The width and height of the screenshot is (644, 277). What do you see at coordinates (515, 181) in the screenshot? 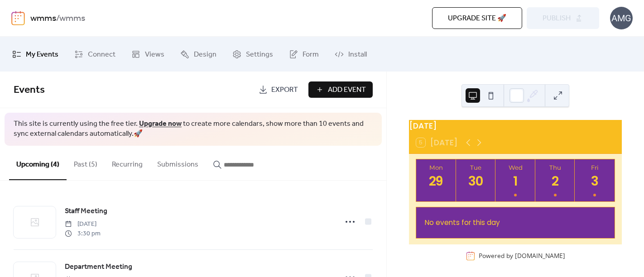
I see `div: 1` at bounding box center [515, 181].